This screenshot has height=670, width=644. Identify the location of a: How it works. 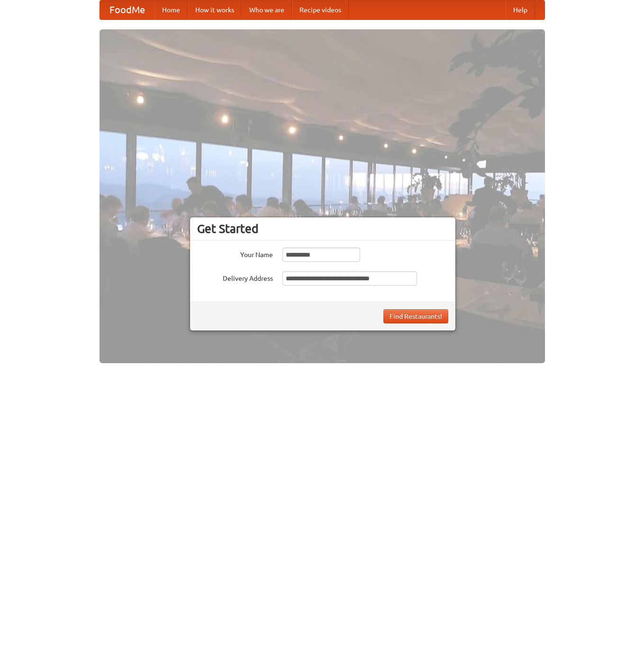
(214, 10).